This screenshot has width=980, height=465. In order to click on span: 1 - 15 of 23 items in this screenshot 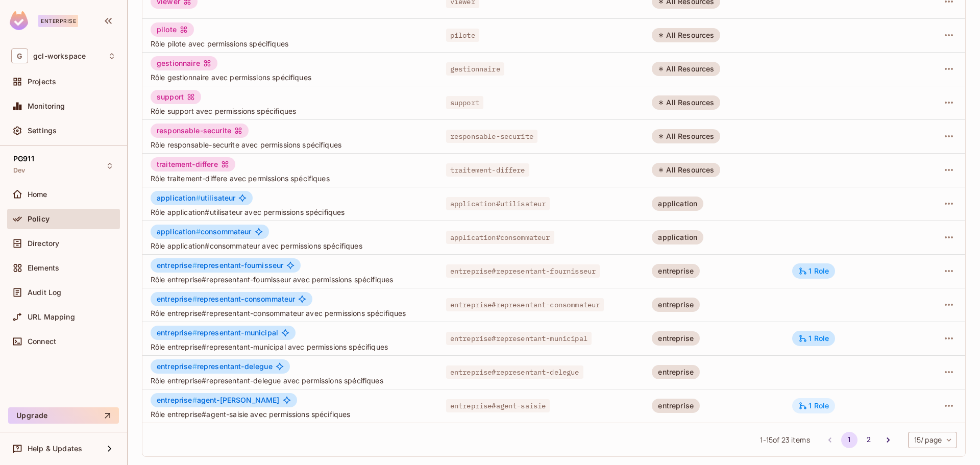, I will do `click(784, 440)`.